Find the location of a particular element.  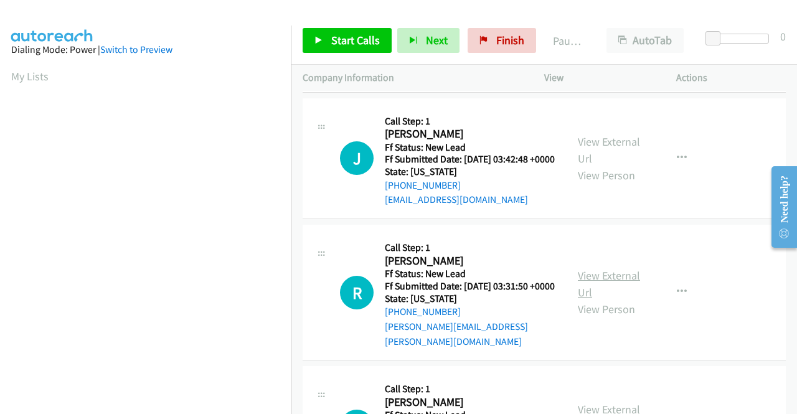

a: My Lists is located at coordinates (30, 76).